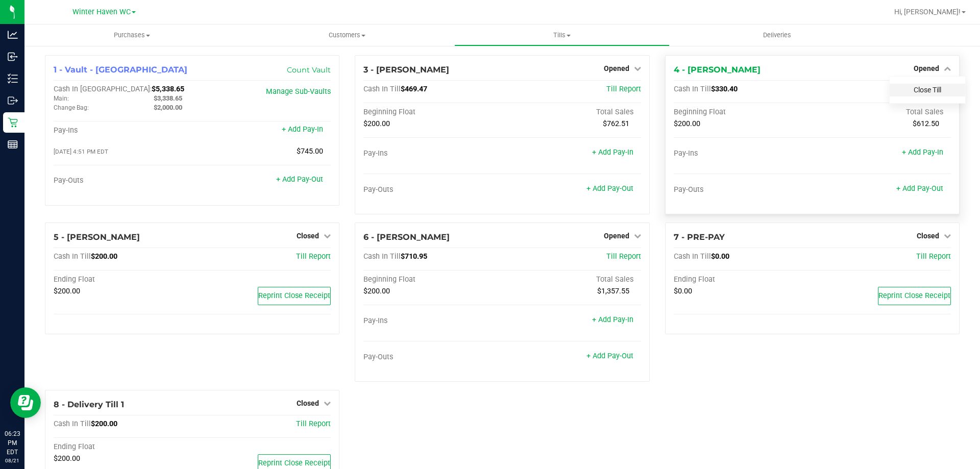 The width and height of the screenshot is (980, 469). Describe the element at coordinates (414, 89) in the screenshot. I see `span: $469.47` at that location.